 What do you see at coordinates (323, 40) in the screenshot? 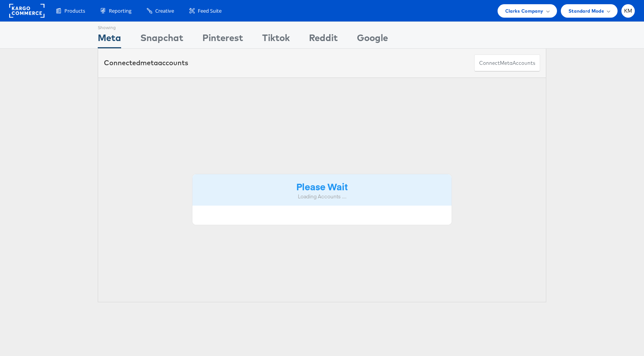
I see `div: Reddit` at bounding box center [323, 40].